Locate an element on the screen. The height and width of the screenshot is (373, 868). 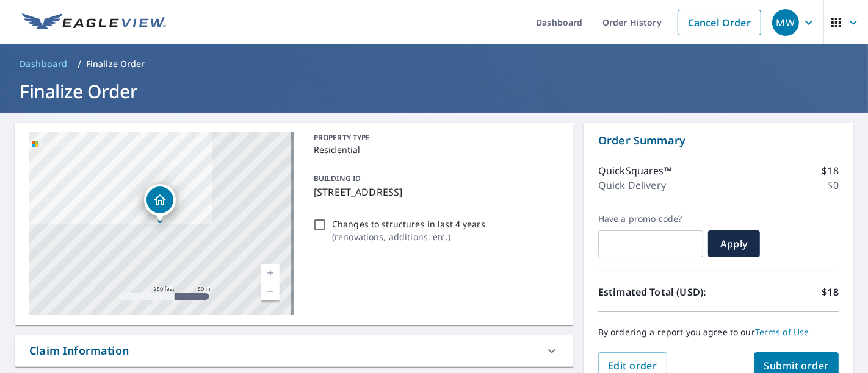
p: PROPERTY TYPE is located at coordinates (434, 137).